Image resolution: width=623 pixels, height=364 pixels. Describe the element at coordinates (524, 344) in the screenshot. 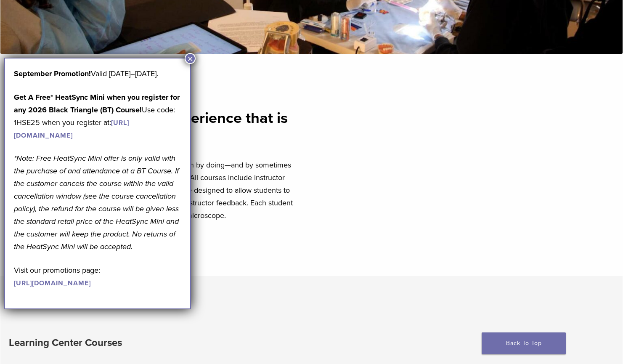

I see `a: Back To Top` at that location.